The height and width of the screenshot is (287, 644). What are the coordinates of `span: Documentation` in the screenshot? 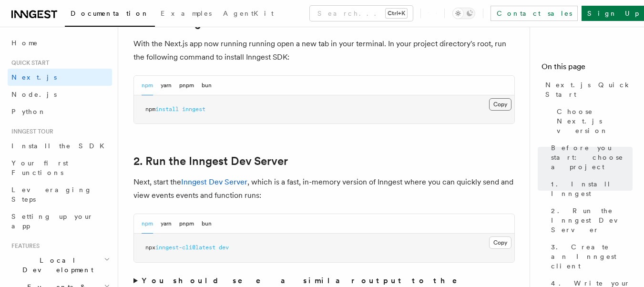 It's located at (110, 13).